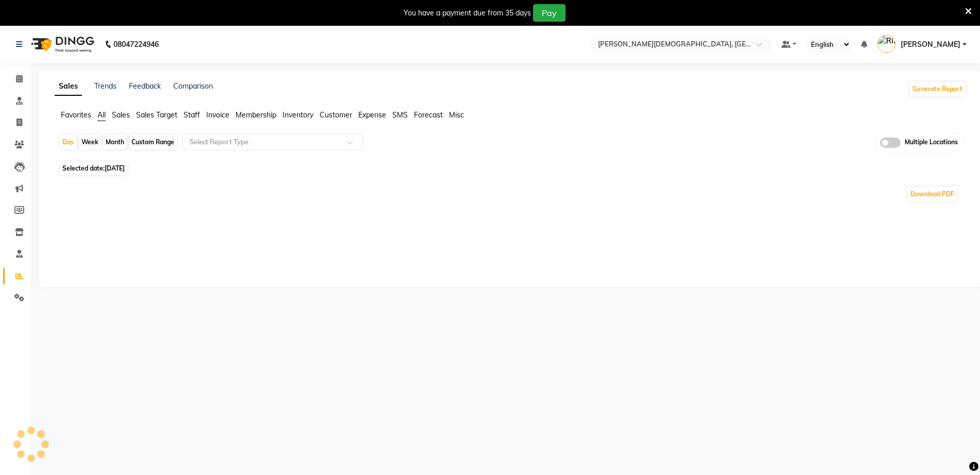  What do you see at coordinates (105, 86) in the screenshot?
I see `a: Trends` at bounding box center [105, 86].